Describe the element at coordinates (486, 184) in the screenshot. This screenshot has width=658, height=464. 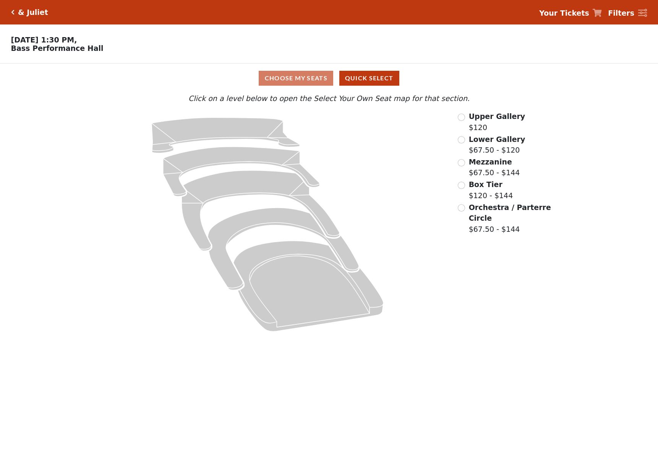
I see `span: Box Tier` at that location.